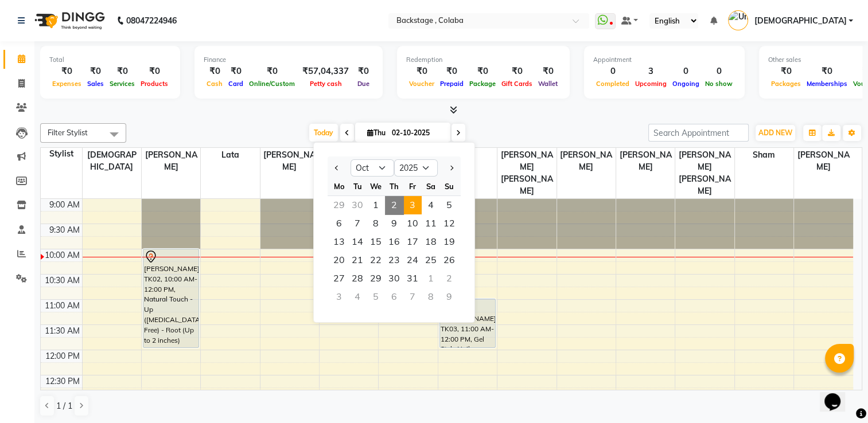  I want to click on span: 10, so click(412, 223).